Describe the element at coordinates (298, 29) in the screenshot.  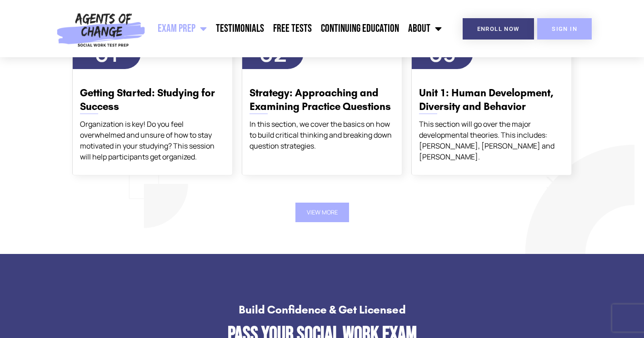
I see `nav: Menu` at that location.